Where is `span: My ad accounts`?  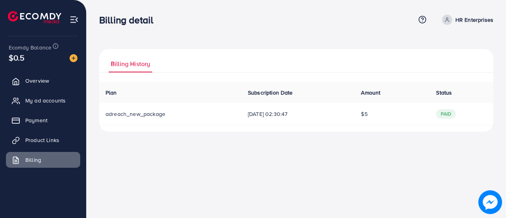
span: My ad accounts is located at coordinates (45, 100).